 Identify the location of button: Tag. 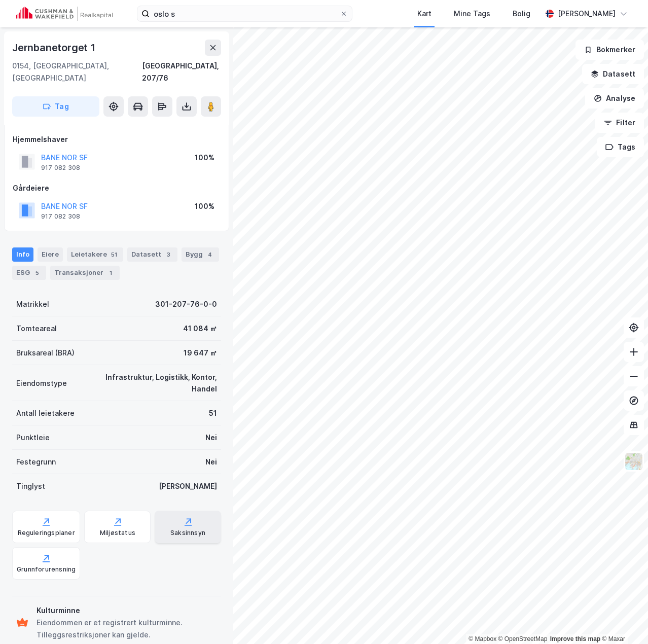
(56, 106).